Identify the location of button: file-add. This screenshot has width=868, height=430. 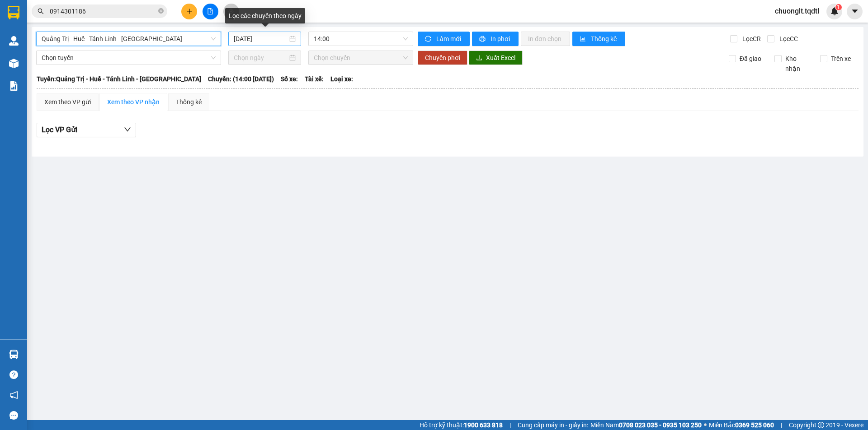
(210, 12).